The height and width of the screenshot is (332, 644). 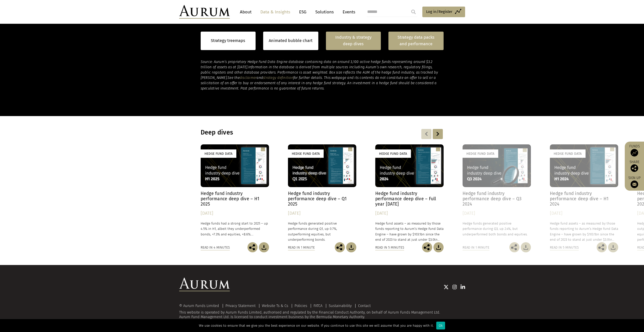 I want to click on p: Hedge funds generated positive performance during Q3, up 2.4%, but underperformed both bonds and ..., so click(x=496, y=229).